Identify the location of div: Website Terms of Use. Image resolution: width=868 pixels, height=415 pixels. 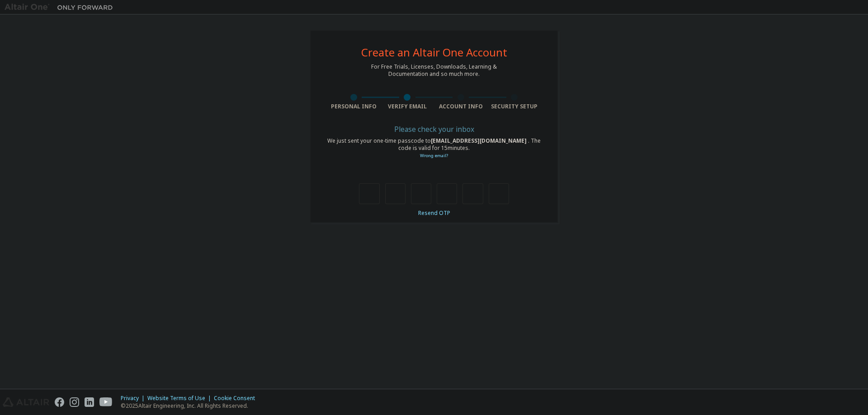
(181, 399).